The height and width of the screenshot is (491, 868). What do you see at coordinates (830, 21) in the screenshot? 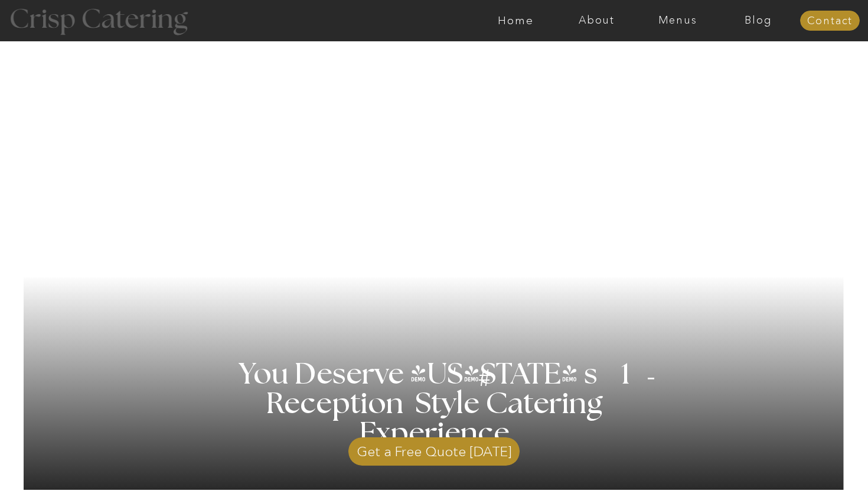
I see `a: Contact` at bounding box center [830, 21].